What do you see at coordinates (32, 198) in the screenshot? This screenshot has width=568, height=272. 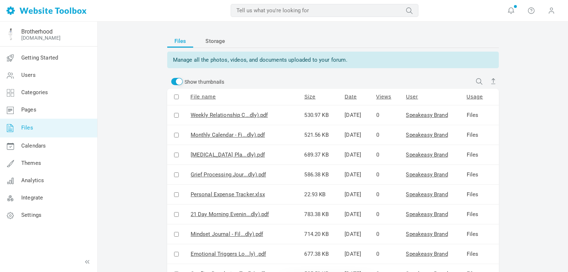 I see `span: Integrate` at bounding box center [32, 198].